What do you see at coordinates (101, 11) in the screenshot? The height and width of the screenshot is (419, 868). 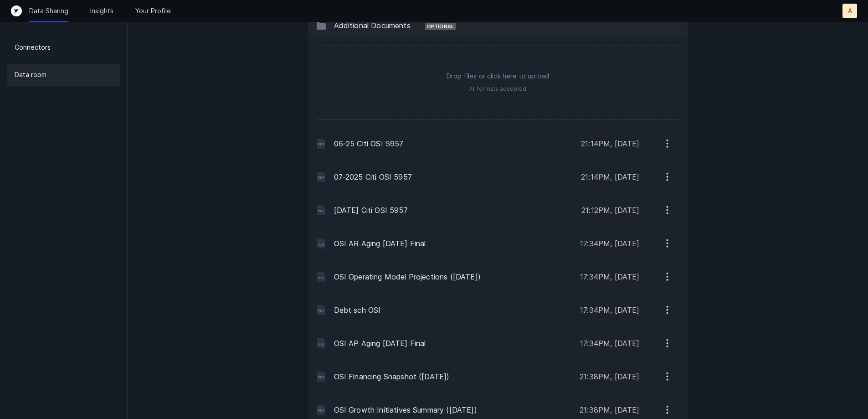 I see `a: Insights` at bounding box center [101, 11].